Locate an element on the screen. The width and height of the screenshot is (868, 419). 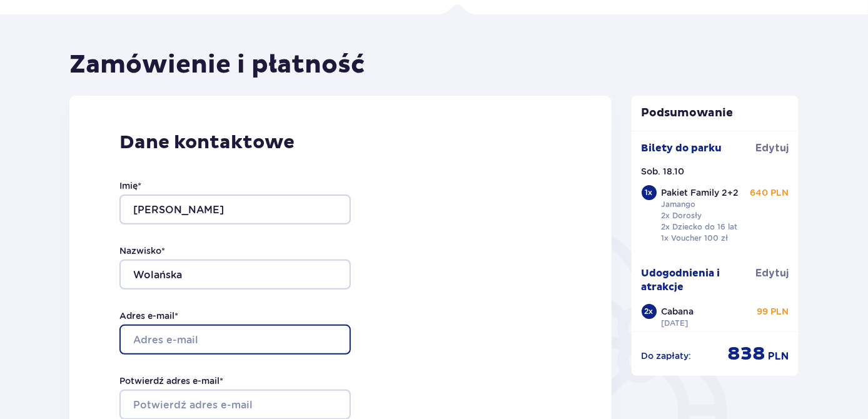
p: Jamango is located at coordinates (679, 204).